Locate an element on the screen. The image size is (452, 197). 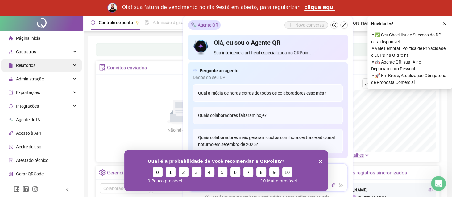
button: 1 is located at coordinates (46, 22).